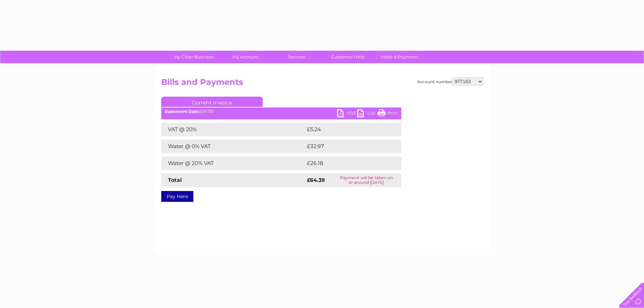 This screenshot has width=644, height=308. Describe the element at coordinates (316, 180) in the screenshot. I see `strong: £64.39` at that location.